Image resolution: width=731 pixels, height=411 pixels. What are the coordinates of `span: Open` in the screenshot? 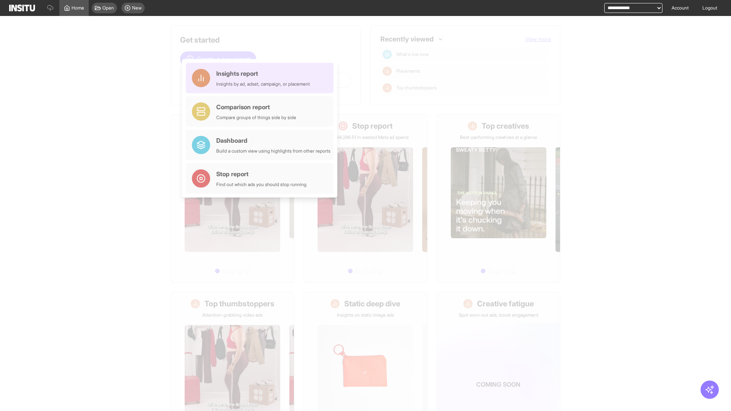 It's located at (108, 8).